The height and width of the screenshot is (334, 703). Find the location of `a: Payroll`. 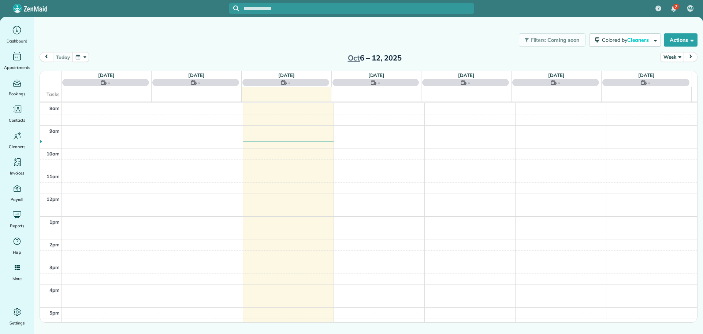

a: Payroll is located at coordinates (17, 193).